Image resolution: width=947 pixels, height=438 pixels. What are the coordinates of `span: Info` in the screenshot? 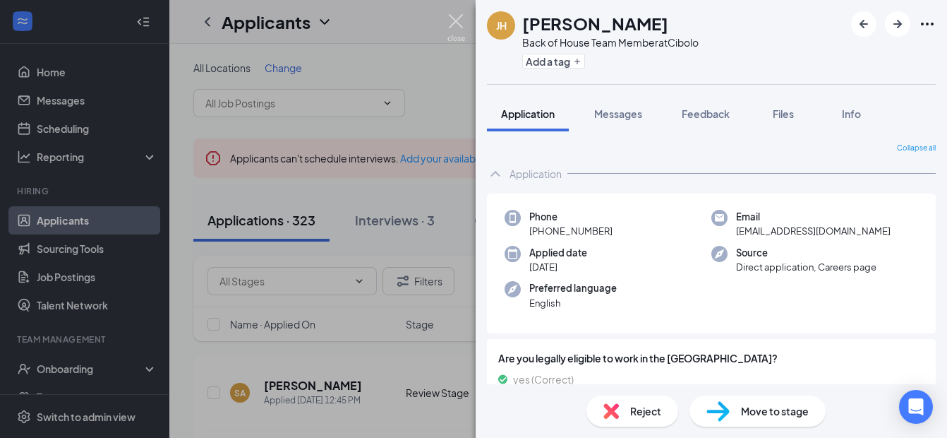 It's located at (851, 114).